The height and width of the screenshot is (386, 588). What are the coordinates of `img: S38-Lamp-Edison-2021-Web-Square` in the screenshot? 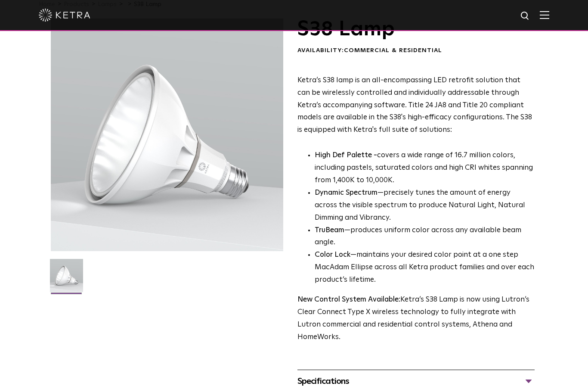 It's located at (66, 279).